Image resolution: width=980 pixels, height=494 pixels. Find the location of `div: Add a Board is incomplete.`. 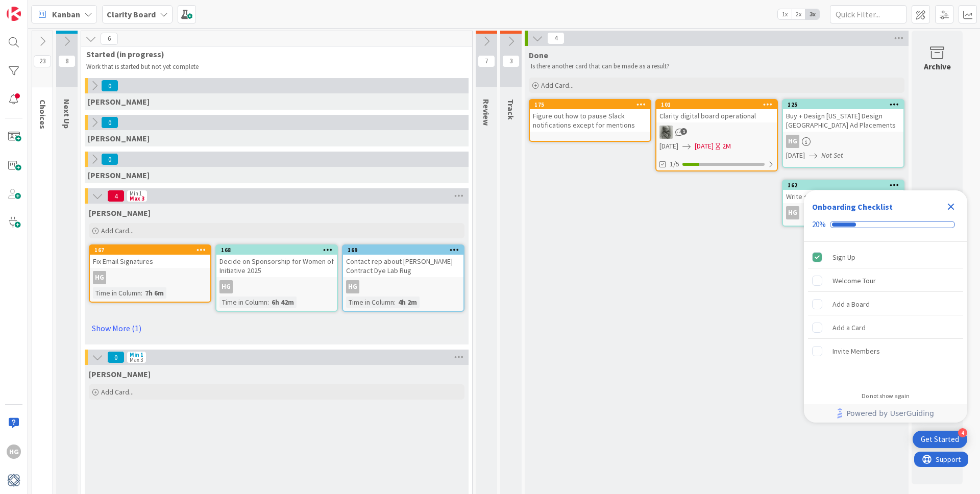

div: Add a Board is incomplete. is located at coordinates (886, 304).